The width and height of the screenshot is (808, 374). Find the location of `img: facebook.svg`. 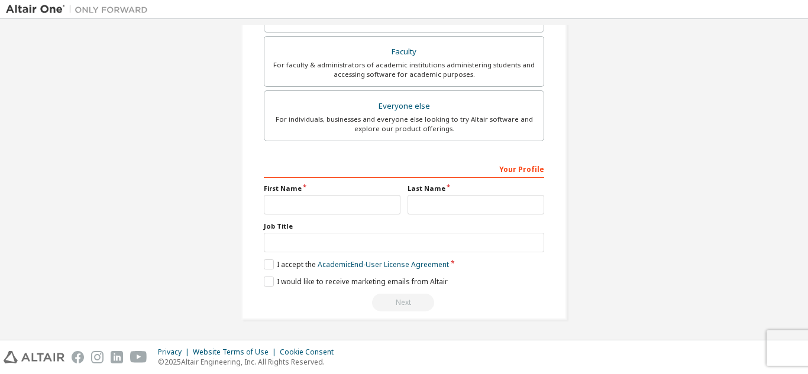

img: facebook.svg is located at coordinates (77, 357).